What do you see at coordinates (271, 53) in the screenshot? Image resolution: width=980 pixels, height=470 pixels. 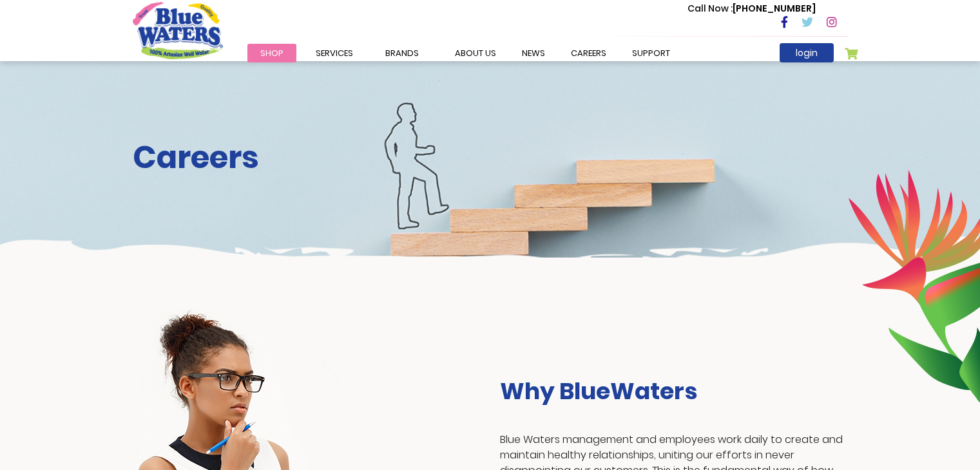 I see `a: Shop` at bounding box center [271, 53].